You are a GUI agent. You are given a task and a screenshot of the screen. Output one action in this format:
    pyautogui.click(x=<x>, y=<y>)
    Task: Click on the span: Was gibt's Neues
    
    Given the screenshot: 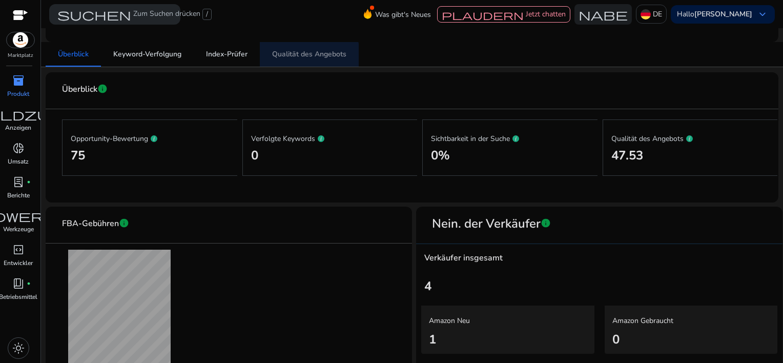 What is the action you would take?
    pyautogui.click(x=403, y=14)
    